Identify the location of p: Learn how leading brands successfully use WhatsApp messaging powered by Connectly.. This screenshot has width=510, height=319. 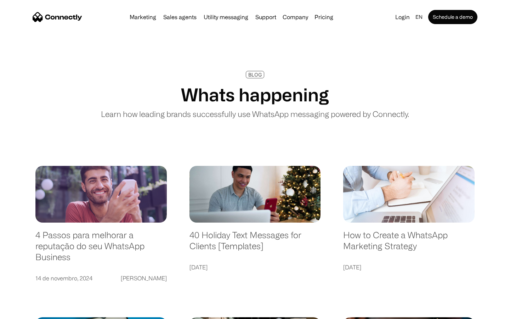
(255, 114).